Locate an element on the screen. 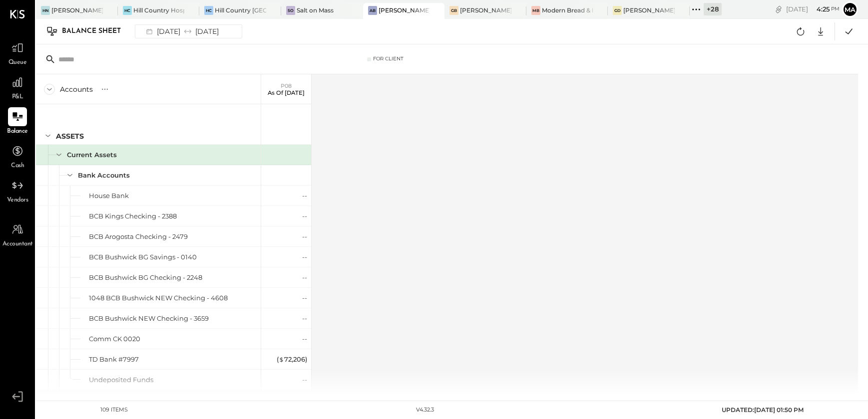  a: Queue is located at coordinates (18, 53).